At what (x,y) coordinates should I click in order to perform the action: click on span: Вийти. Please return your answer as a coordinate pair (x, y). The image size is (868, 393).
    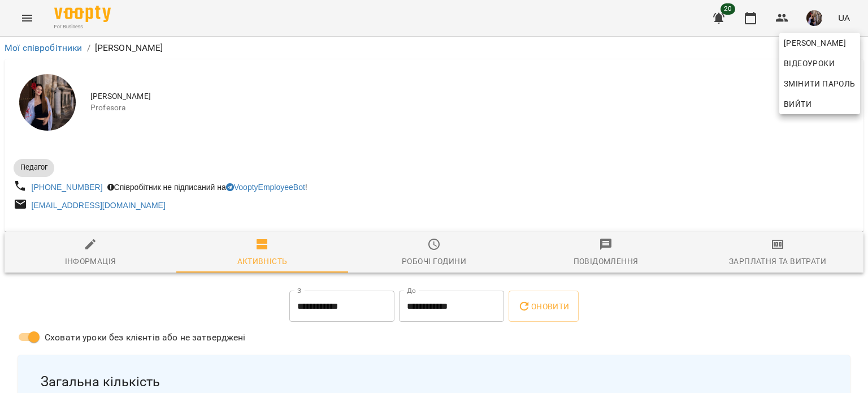
    Looking at the image, I should click on (797, 104).